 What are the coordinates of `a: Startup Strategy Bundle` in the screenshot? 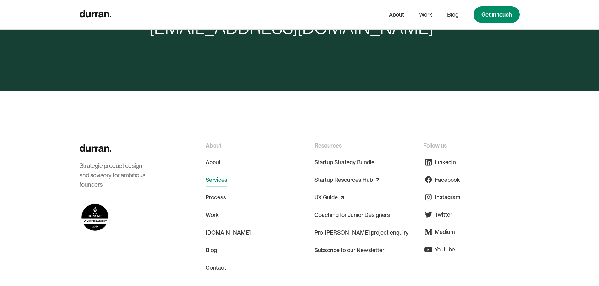 It's located at (344, 162).